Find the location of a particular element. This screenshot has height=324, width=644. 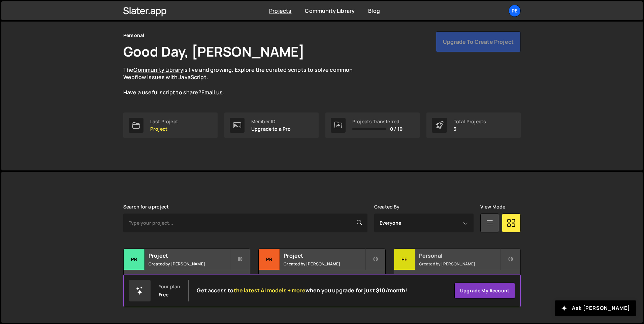

div: Projects Transferred is located at coordinates (377, 122).